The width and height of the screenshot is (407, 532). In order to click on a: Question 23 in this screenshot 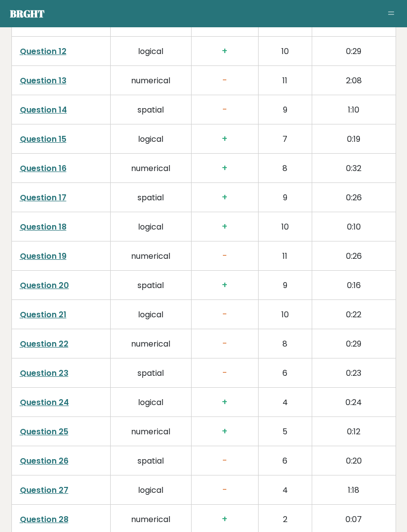, I will do `click(44, 373)`.